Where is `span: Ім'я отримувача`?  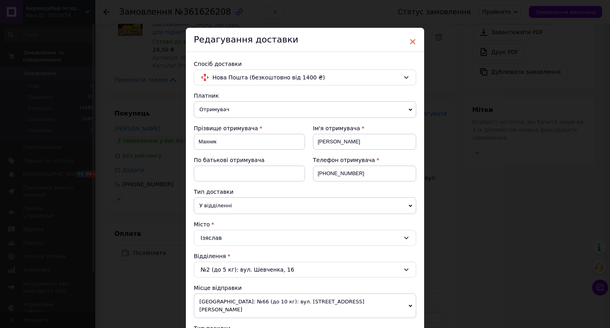
span: Ім'я отримувача is located at coordinates (336, 128).